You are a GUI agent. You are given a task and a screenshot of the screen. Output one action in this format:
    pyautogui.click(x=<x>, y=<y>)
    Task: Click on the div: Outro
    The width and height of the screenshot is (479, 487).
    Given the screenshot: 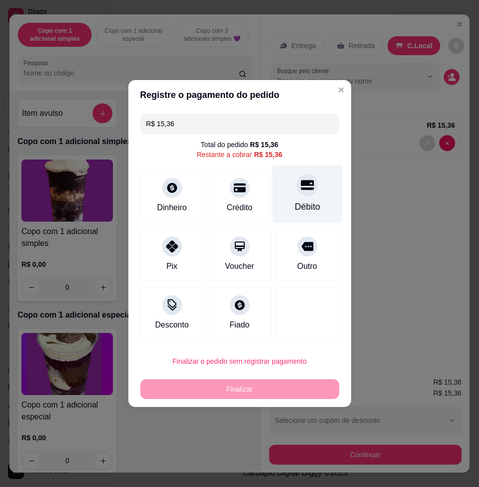 What is the action you would take?
    pyautogui.click(x=307, y=267)
    